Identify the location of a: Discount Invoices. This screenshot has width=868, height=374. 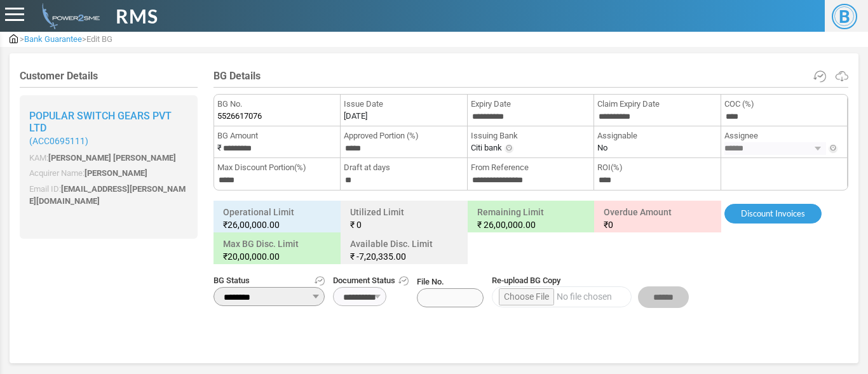
(772, 214).